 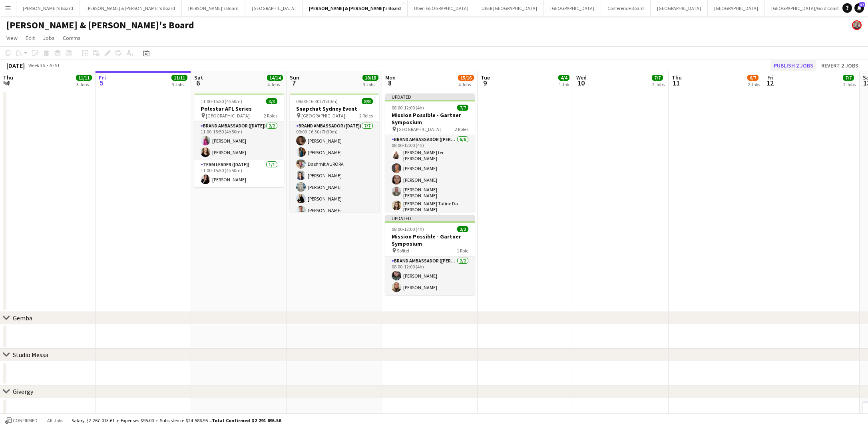 I want to click on a: View, so click(x=12, y=38).